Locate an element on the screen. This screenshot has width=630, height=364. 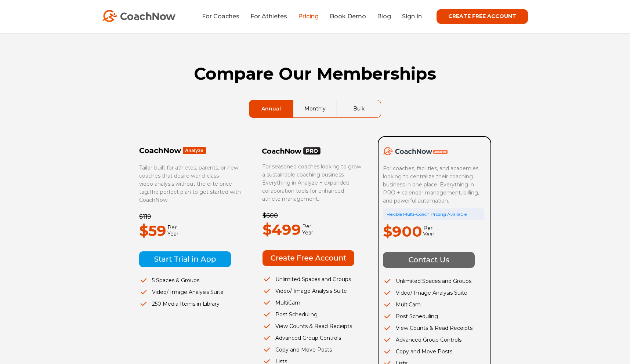
a: For Athletes is located at coordinates (269, 16).